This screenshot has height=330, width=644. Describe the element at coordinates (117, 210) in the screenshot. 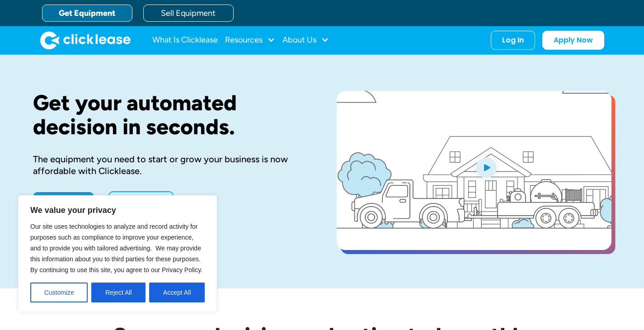

I see `p: We value your privacy` at that location.